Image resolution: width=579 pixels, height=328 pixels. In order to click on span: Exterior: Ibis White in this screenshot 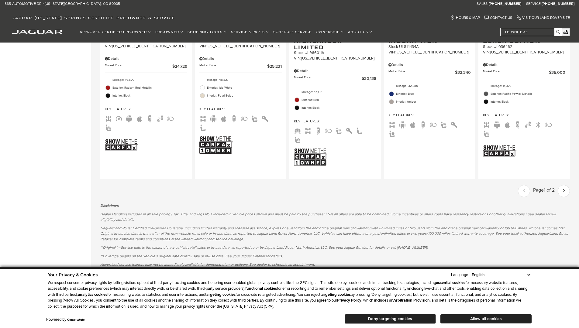, I will do `click(244, 88)`.